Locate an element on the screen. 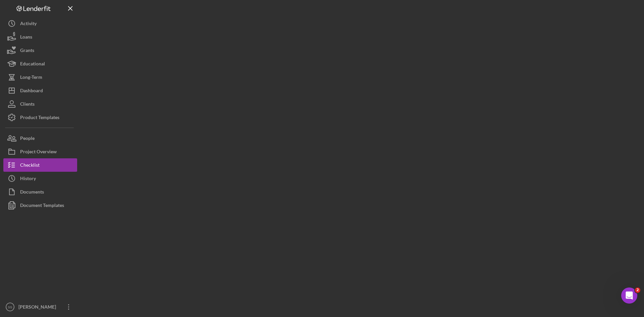  div: Long-Term is located at coordinates (31, 78).